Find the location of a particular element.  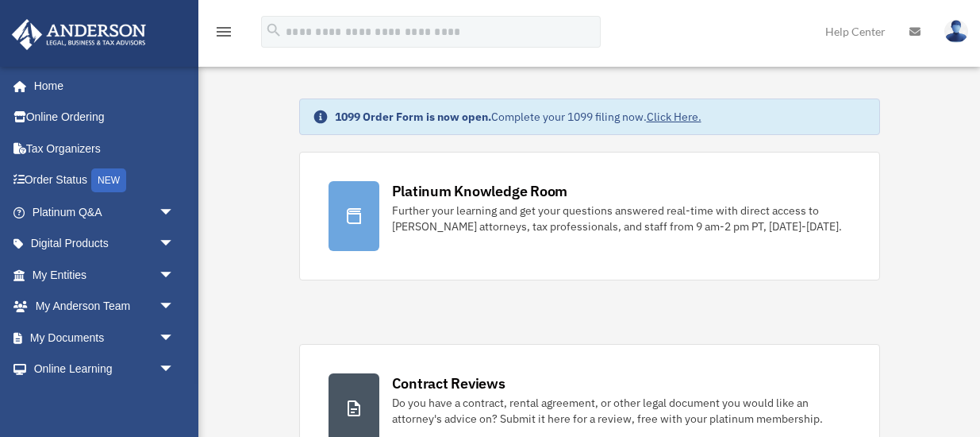

img: Anderson Advisors Platinum Portal is located at coordinates (79, 34).